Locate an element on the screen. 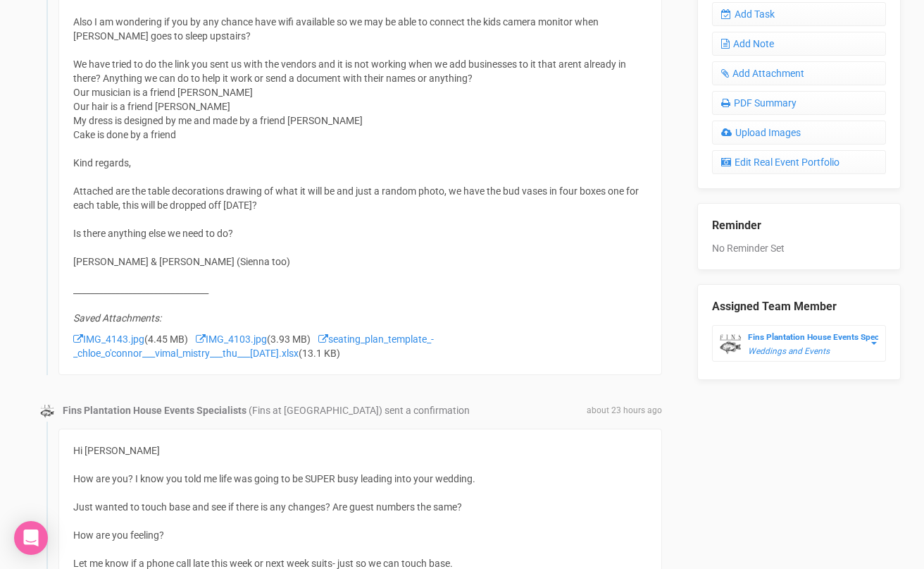 This screenshot has height=569, width=924. div: Open Intercom Messenger is located at coordinates (31, 537).